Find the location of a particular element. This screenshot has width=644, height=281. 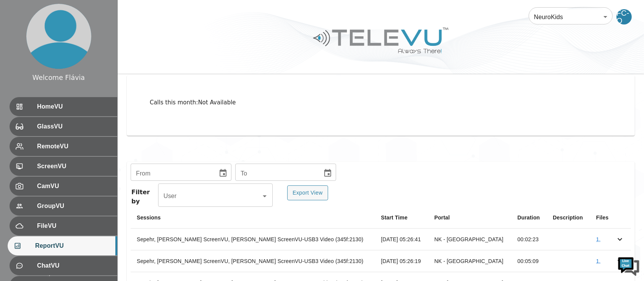

span: ChatVU is located at coordinates (74, 266).